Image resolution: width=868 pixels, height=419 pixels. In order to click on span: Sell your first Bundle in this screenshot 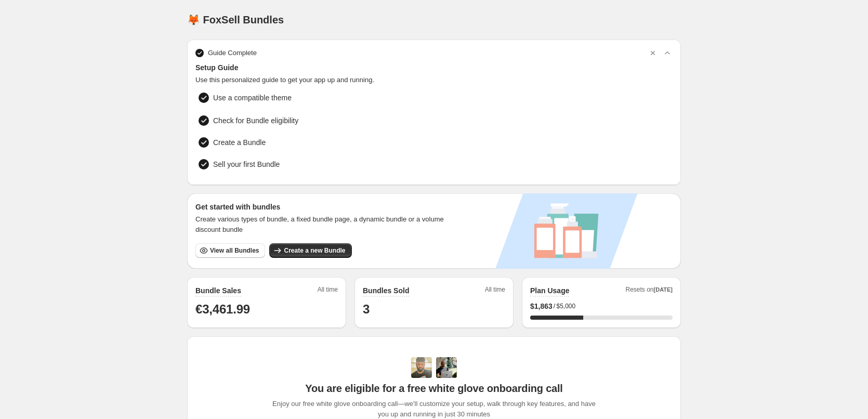, I will do `click(288, 164)`.